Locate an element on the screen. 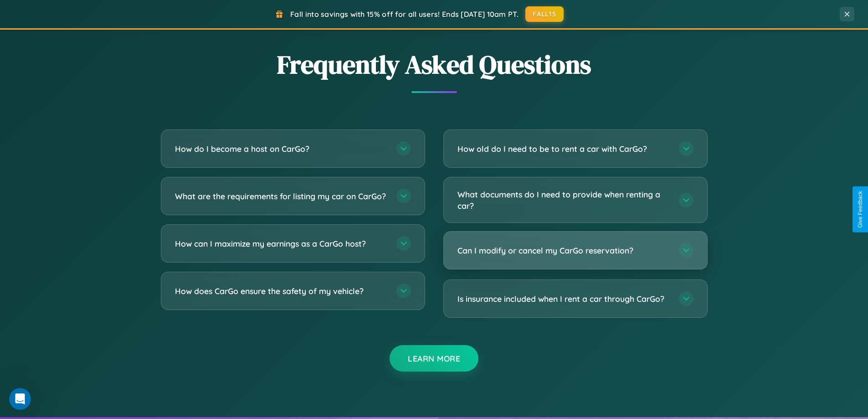  h3: How does CarGo ensure the safety of my vehicle? is located at coordinates (281, 291).